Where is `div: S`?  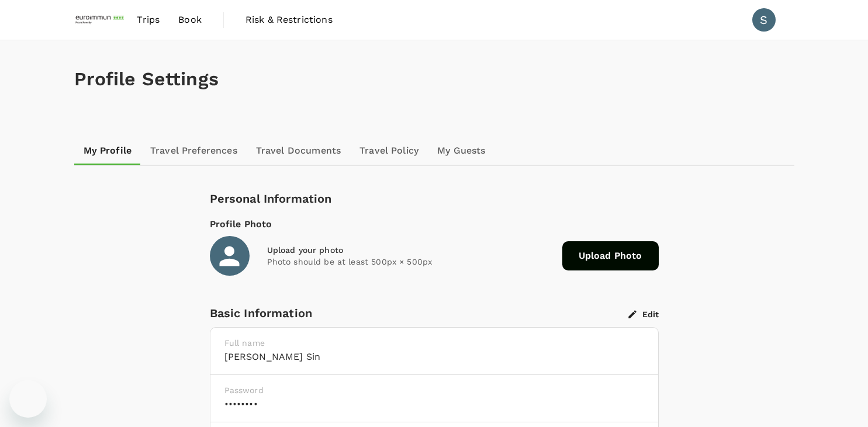
div: S is located at coordinates (764, 20).